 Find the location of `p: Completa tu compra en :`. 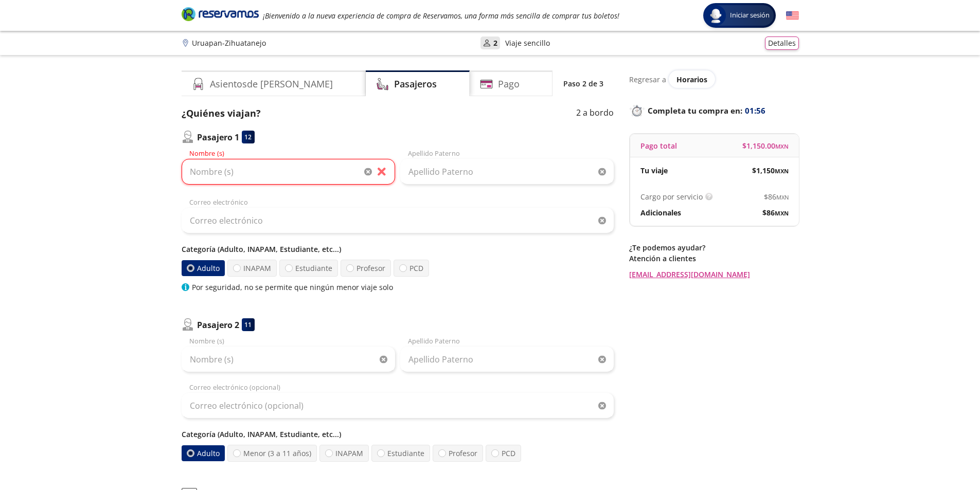

p: Completa tu compra en : is located at coordinates (714, 110).